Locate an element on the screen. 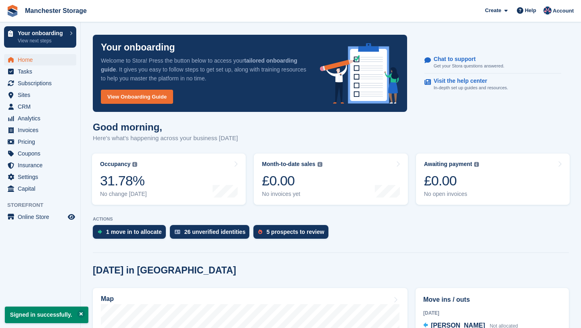 This screenshot has width=581, height=328. span: Create is located at coordinates (493, 10).